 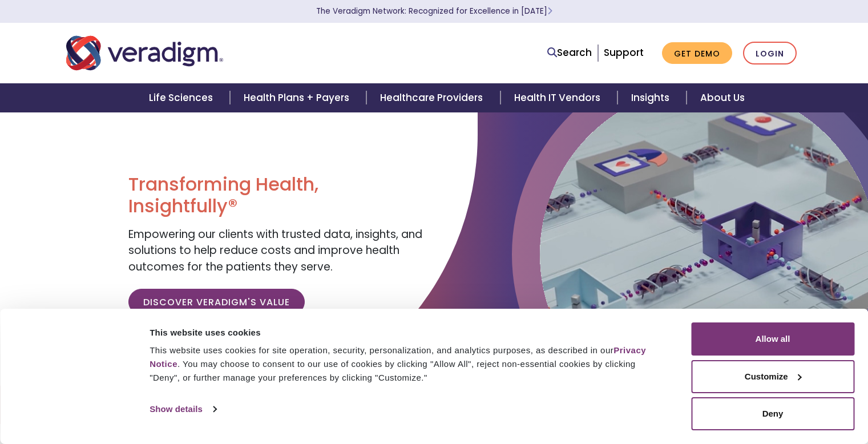 I want to click on a: Show details, so click(x=183, y=409).